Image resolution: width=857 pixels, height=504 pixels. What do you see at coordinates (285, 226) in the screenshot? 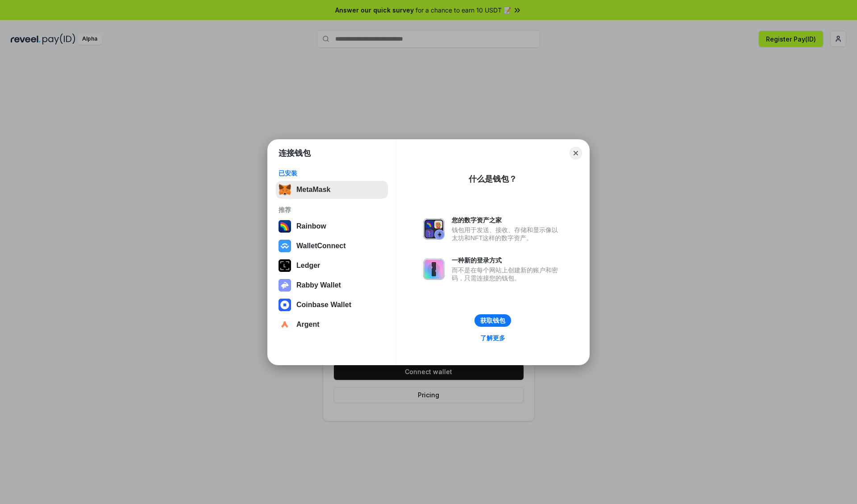
I see `img: svg+xml,%3Csvg%20width%3D%22120%22%20height%3D%22120%22%20viewBox%3D%220%200%20120%20120%22%20fil...` at bounding box center [285, 226].